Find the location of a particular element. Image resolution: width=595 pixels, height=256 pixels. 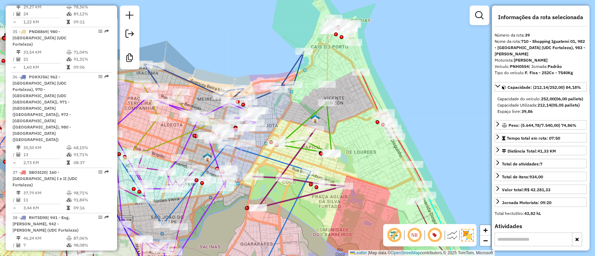

img: Exibir/Ocultar setores is located at coordinates (468, 235).